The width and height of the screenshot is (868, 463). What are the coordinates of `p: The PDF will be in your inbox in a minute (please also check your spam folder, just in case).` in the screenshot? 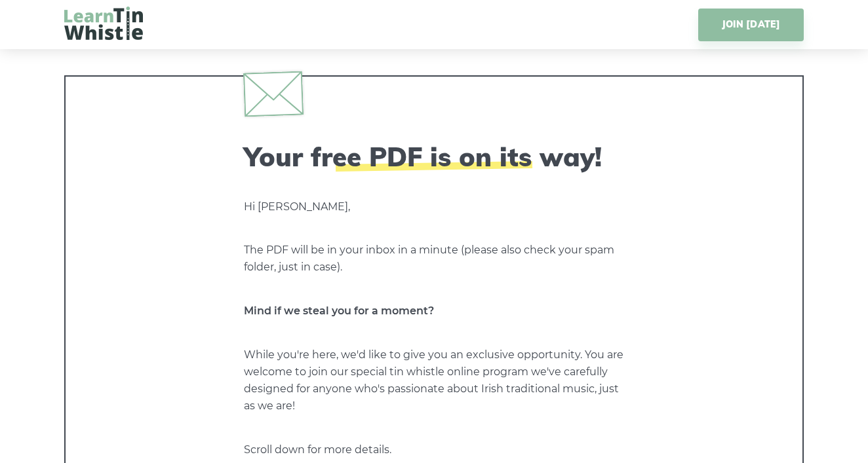 It's located at (434, 259).